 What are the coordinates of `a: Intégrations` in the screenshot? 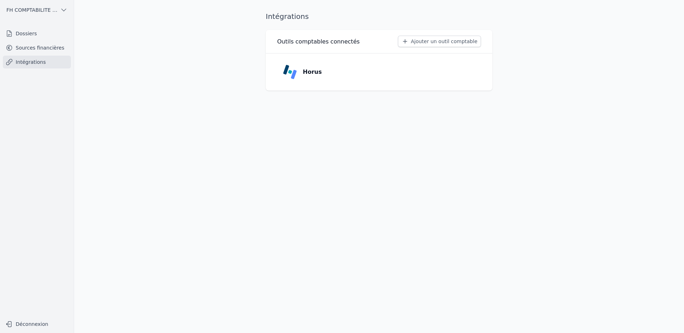 It's located at (37, 62).